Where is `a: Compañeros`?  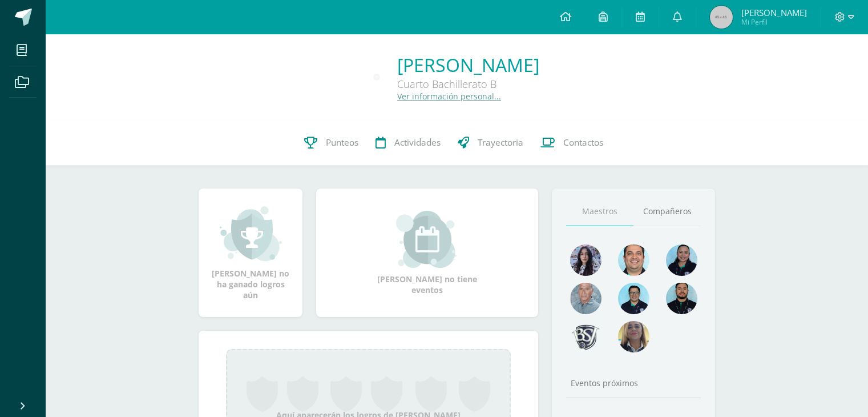
a: Compañeros is located at coordinates (667, 211).